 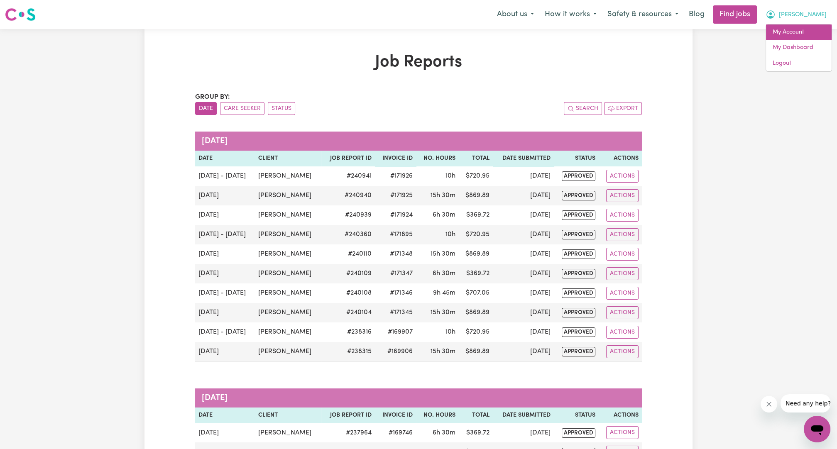 What do you see at coordinates (395, 176) in the screenshot?
I see `td: #171926` at bounding box center [395, 176].